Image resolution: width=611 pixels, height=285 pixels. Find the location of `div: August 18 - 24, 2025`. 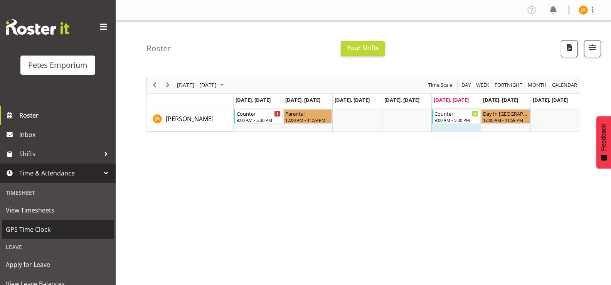

div: August 18 - 24, 2025 is located at coordinates (201, 85).